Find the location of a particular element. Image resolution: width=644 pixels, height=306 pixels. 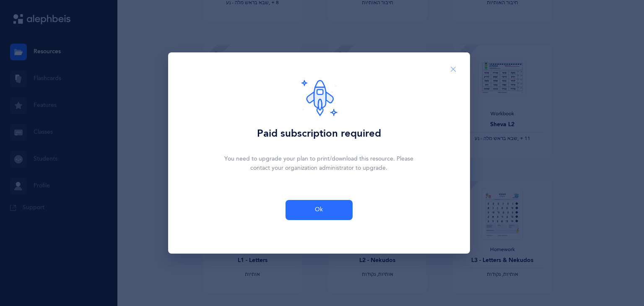

div: You need to upgrade your plan to print/download this resource. Please contact your organization a... is located at coordinates (319, 163).